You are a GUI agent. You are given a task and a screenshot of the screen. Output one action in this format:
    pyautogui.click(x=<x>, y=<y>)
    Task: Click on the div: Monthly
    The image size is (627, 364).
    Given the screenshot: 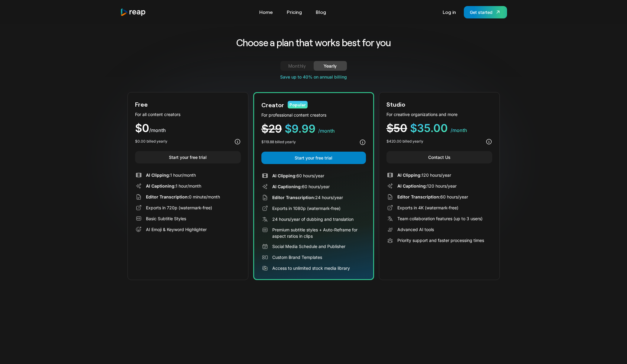 What is the action you would take?
    pyautogui.click(x=297, y=66)
    